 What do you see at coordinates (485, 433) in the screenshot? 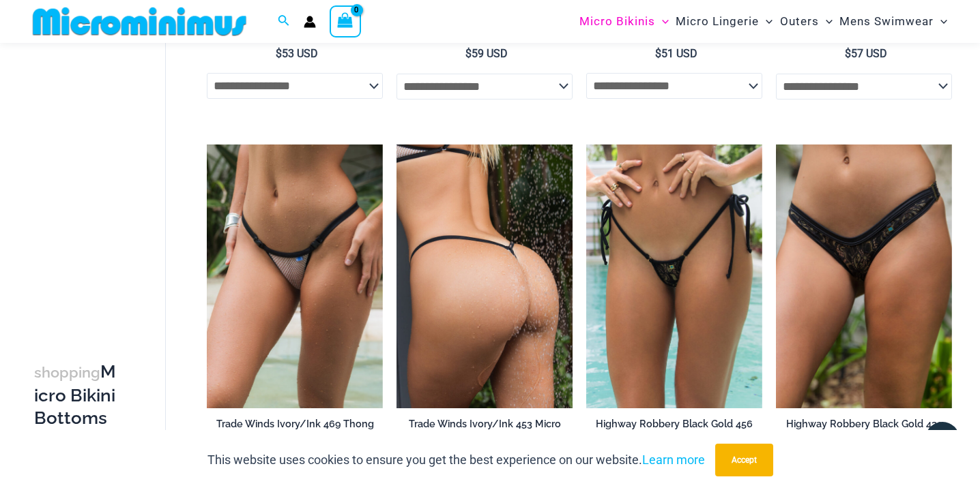
I see `a: Trade Winds Ivory/Ink 453 Micro Bikini Bottom` at bounding box center [485, 433].